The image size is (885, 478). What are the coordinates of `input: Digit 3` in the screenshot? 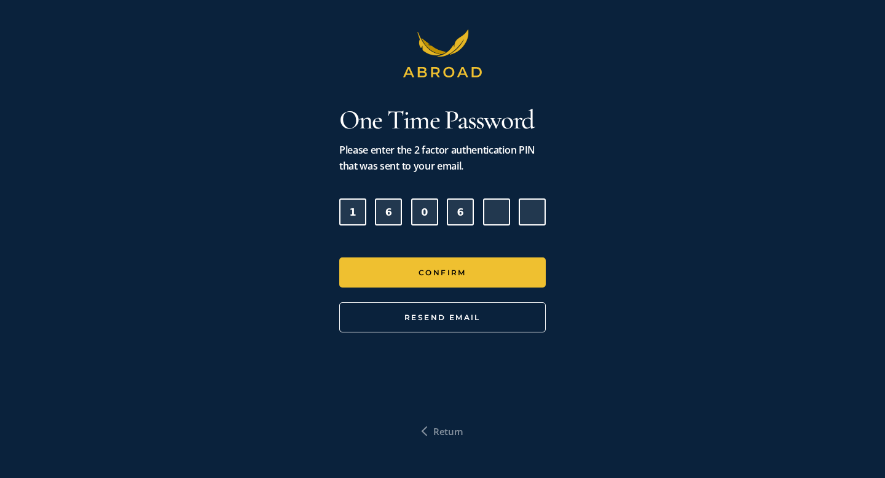 It's located at (425, 212).